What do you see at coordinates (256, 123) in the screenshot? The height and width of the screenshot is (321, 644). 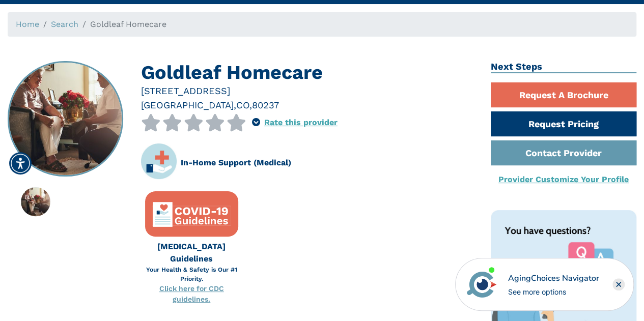 I see `div: Popover trigger` at bounding box center [256, 123].